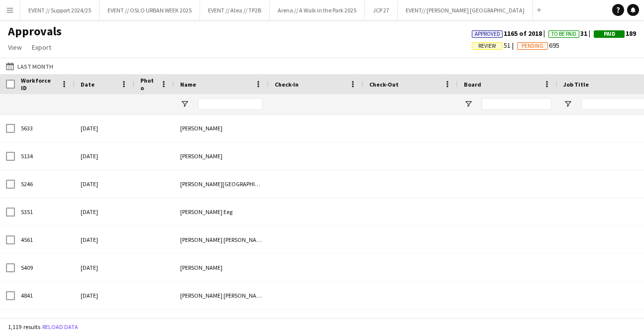 The image size is (644, 335). I want to click on button: Reload data, so click(60, 327).